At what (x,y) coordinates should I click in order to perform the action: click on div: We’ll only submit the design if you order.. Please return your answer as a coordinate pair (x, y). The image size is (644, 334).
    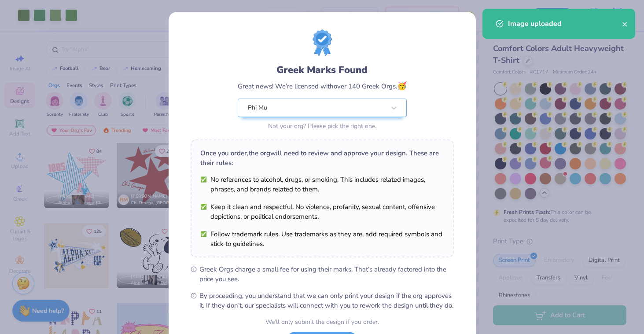
    Looking at the image, I should click on (322, 322).